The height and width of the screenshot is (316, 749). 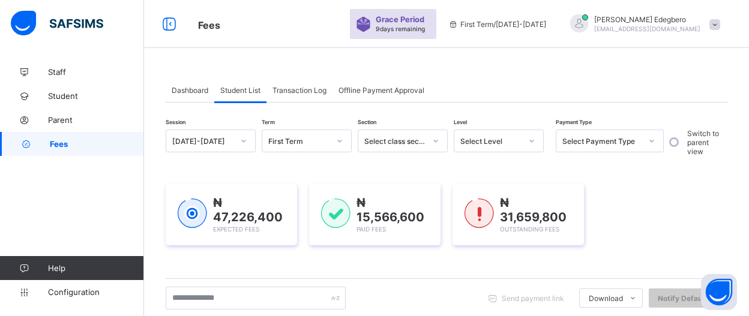 I want to click on button: Open asap, so click(x=719, y=292).